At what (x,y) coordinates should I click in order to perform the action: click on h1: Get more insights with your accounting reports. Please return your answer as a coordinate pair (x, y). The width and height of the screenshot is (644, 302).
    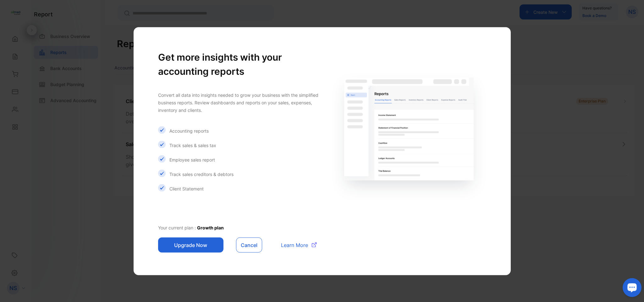
    Looking at the image, I should click on (239, 64).